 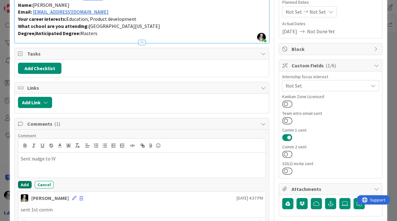 What do you see at coordinates (331, 65) in the screenshot?
I see `span: Custom Fields` at bounding box center [331, 65].